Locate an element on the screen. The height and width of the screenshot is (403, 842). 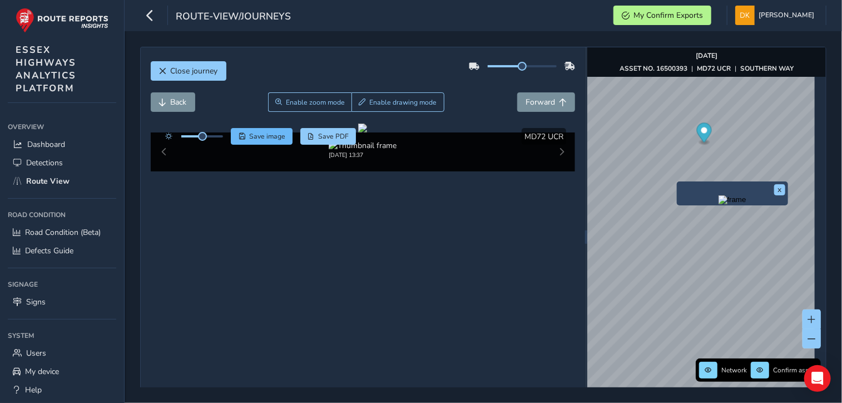
span: Signs is located at coordinates (36, 301).